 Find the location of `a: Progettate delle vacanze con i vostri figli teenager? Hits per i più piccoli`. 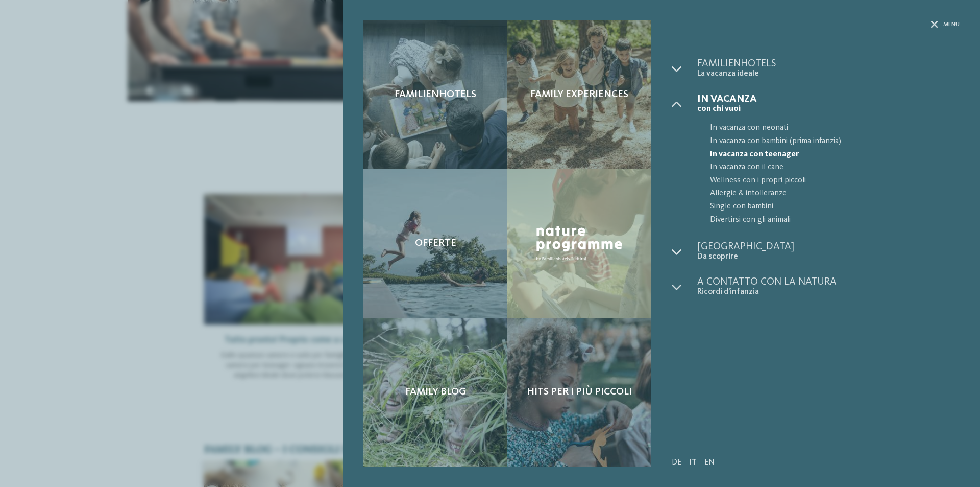

a: Progettate delle vacanze con i vostri figli teenager? Hits per i più piccoli is located at coordinates (579, 391).